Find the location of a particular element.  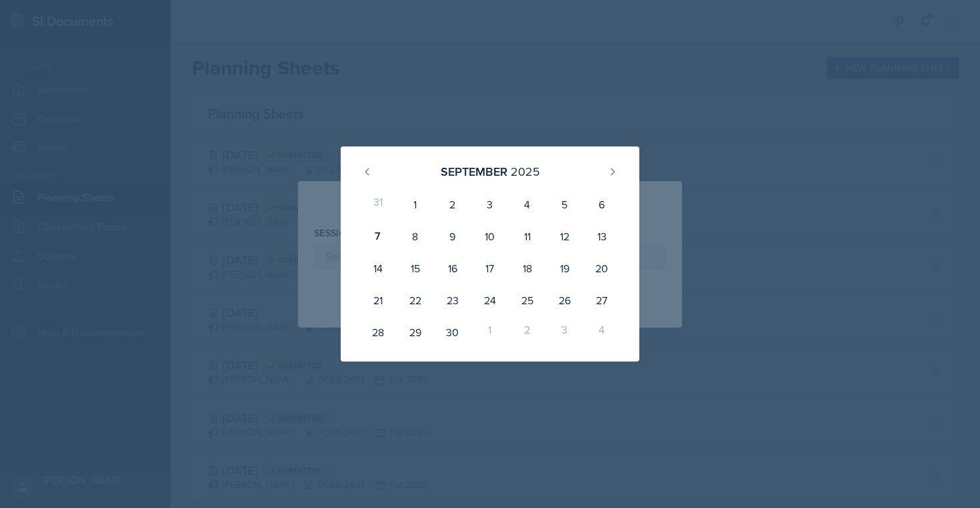

div: 19 is located at coordinates (565, 269).